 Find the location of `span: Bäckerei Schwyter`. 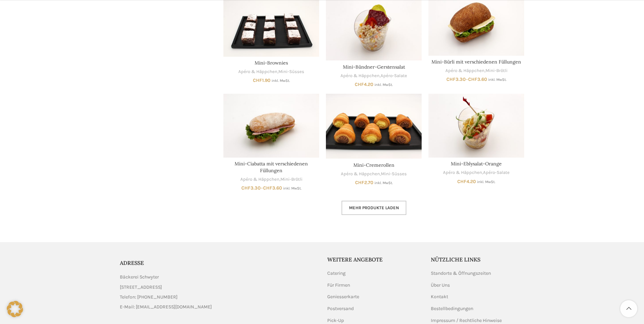

span: Bäckerei Schwyter is located at coordinates (139, 277).